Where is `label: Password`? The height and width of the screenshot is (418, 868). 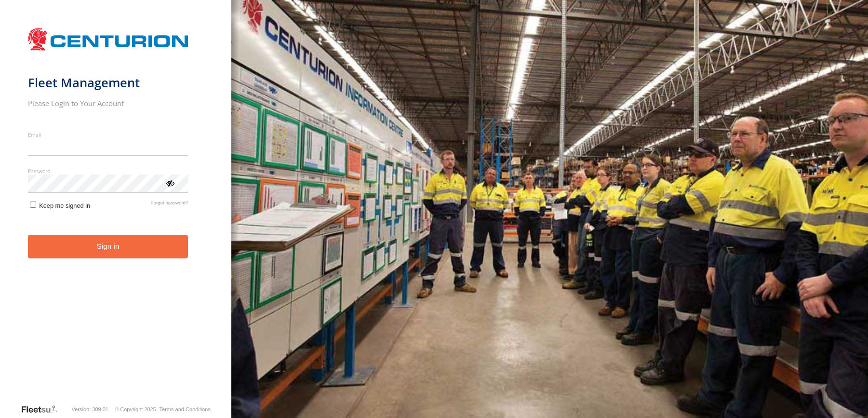 label: Password is located at coordinates (108, 171).